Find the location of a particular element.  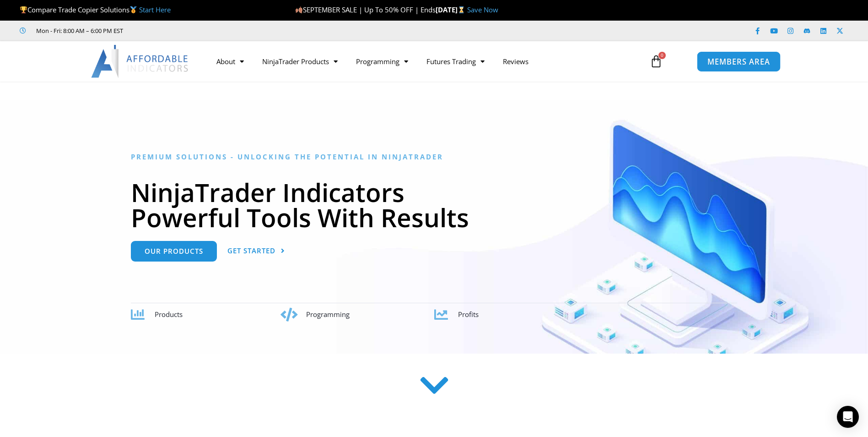

span: Programming is located at coordinates (328, 314).